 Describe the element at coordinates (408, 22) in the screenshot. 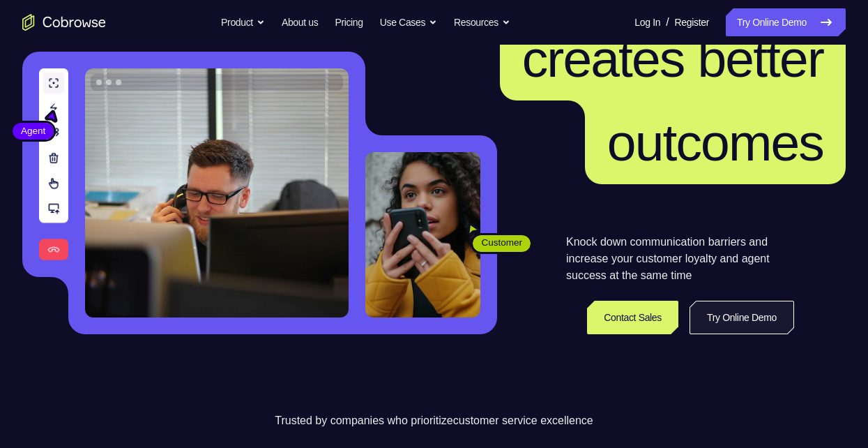

I see `button: Use Cases` at that location.